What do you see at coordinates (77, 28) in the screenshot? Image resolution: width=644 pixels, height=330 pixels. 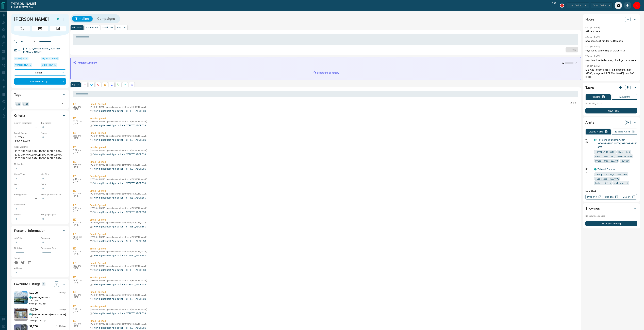 I see `p: Add Note` at bounding box center [77, 28].